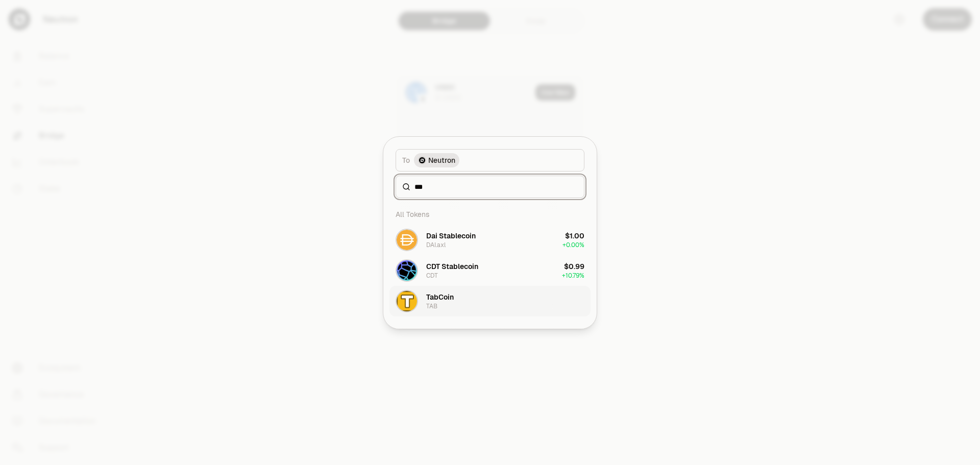 The width and height of the screenshot is (980, 465). Describe the element at coordinates (490, 270) in the screenshot. I see `button: CDT LogoCDT StablecoinCDT$0.99+10.79%` at that location.